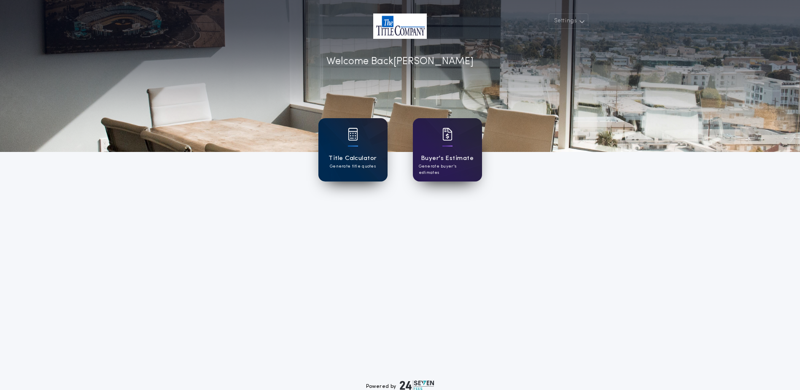  I want to click on p: Generate title quotes, so click(352, 166).